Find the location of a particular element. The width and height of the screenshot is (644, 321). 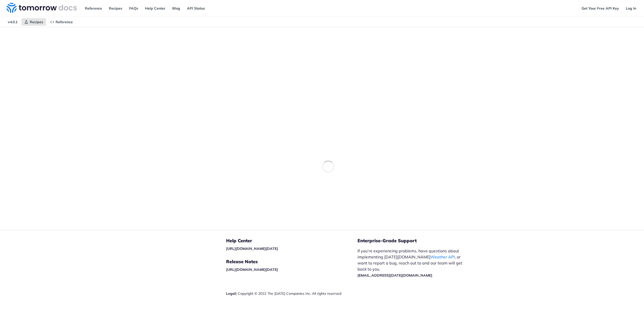

span: Recipes is located at coordinates (36, 22).